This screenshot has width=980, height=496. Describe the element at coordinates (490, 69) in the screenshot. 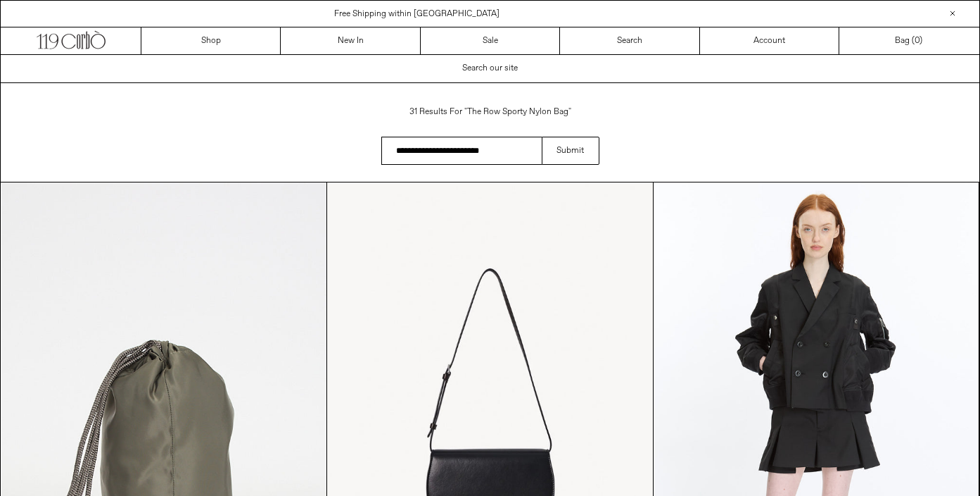

I see `span: Search our site` at that location.